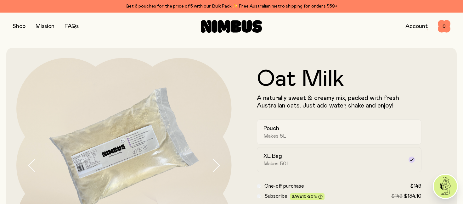 Image resolution: width=463 pixels, height=204 pixels. What do you see at coordinates (272, 156) in the screenshot?
I see `h2: XL Bag` at bounding box center [272, 156].